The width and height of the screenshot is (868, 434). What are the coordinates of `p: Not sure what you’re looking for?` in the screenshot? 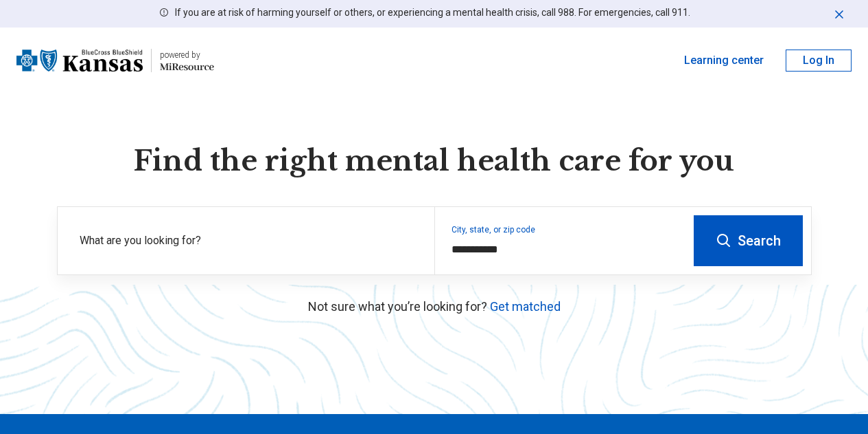 It's located at (434, 306).